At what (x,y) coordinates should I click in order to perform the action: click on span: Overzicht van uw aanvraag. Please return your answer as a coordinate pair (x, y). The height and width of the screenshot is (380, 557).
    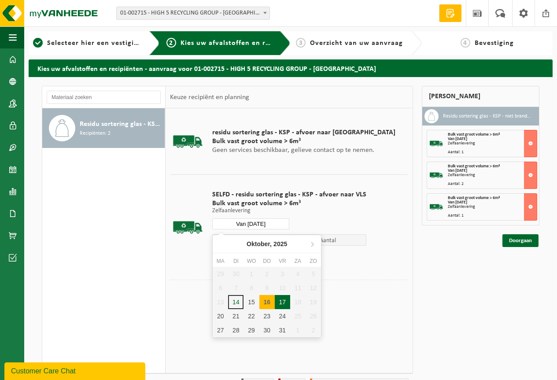
    Looking at the image, I should click on (356, 43).